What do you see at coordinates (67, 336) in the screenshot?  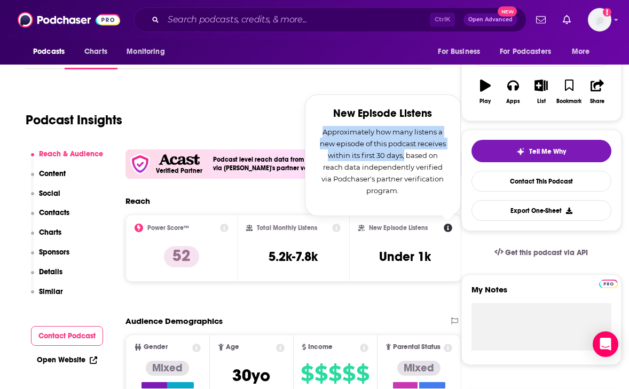 I see `button: Contact Podcast` at bounding box center [67, 336].